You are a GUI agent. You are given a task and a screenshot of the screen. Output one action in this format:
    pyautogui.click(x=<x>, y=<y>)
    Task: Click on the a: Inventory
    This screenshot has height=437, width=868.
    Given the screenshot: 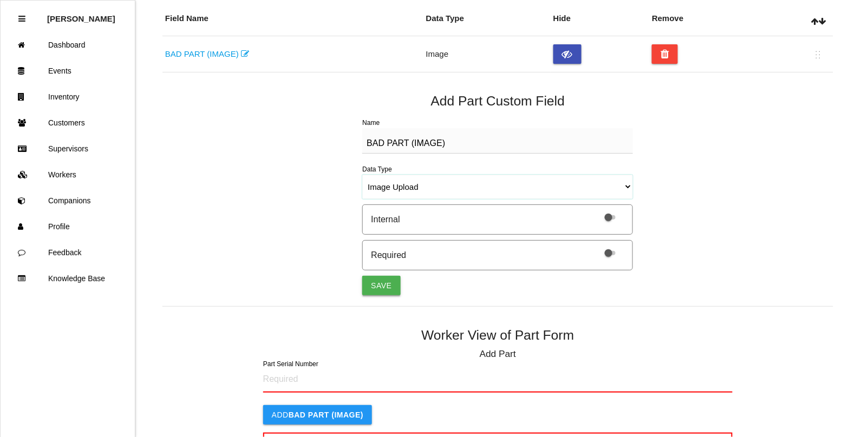 What is the action you would take?
    pyautogui.click(x=68, y=97)
    